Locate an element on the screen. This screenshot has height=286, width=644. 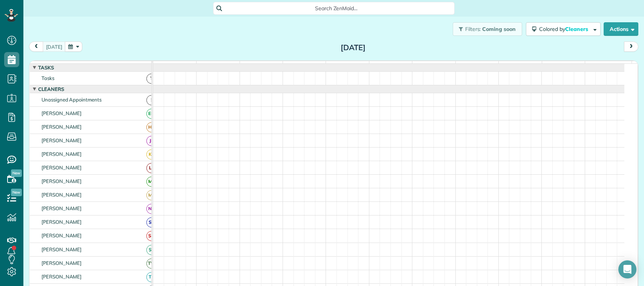
span: KB is located at coordinates (152, 154).